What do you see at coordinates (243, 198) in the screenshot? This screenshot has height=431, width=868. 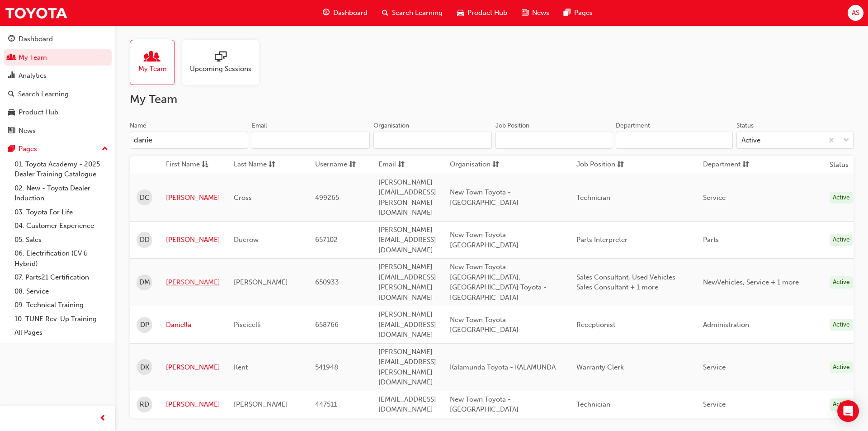 I see `span: Cross` at bounding box center [243, 198].